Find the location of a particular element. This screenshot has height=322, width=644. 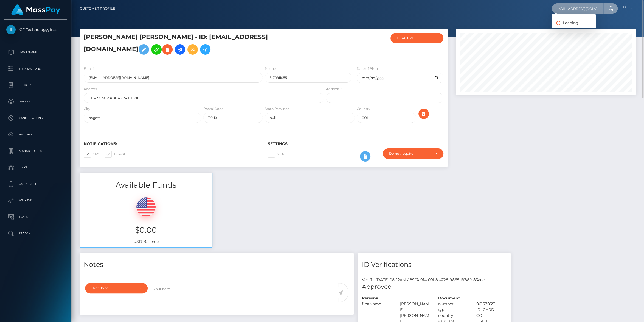

strong: Document is located at coordinates (449, 298).